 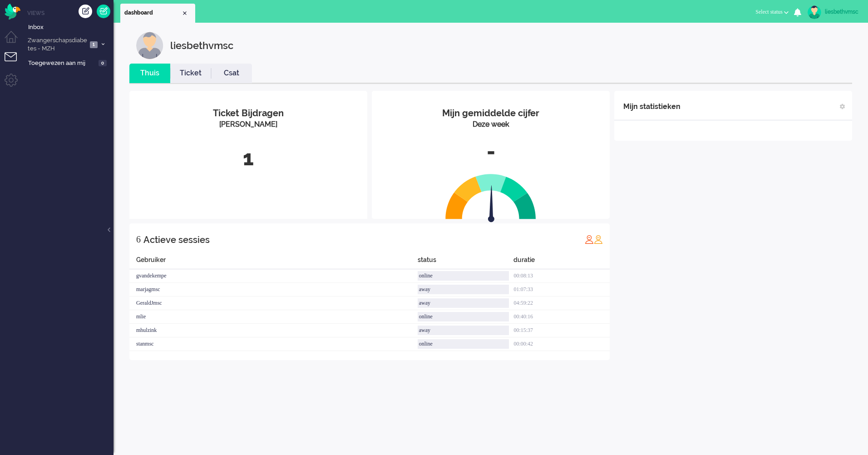 I want to click on a: Ticket, so click(x=190, y=73).